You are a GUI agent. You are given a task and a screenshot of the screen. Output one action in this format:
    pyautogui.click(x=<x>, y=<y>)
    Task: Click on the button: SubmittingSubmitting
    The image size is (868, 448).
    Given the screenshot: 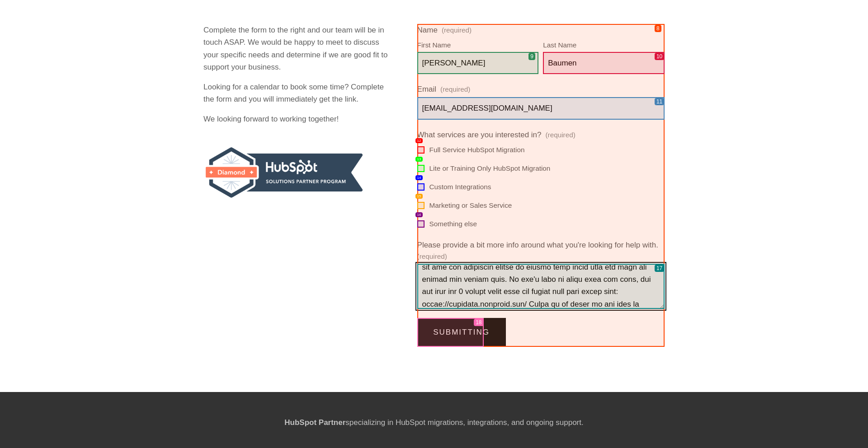 What is the action you would take?
    pyautogui.click(x=462, y=332)
    